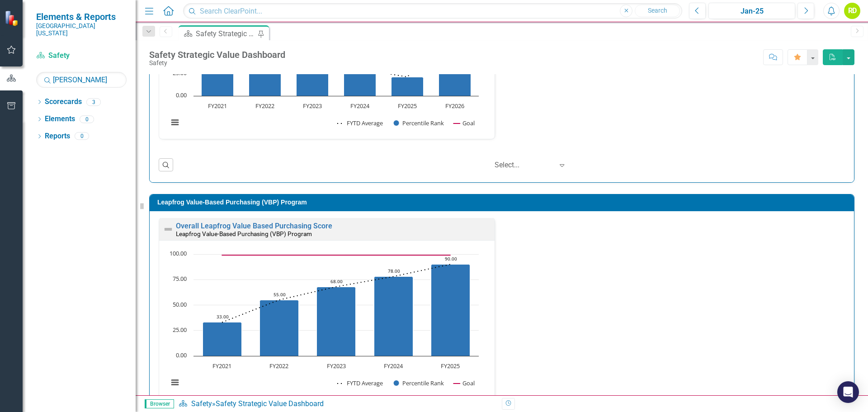  Describe the element at coordinates (94, 102) in the screenshot. I see `div: 3` at that location.